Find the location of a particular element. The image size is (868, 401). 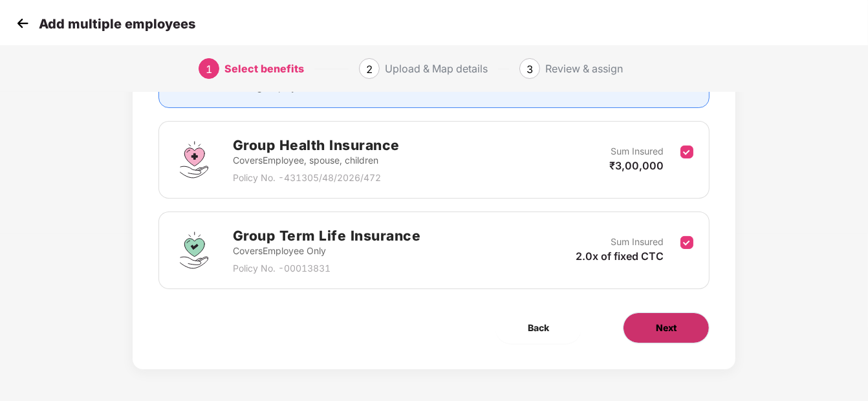

p: Policy No. - 431305/48/2026/472 is located at coordinates (316, 178).